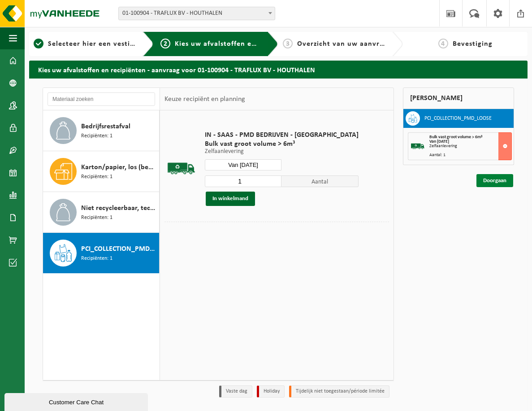  Describe the element at coordinates (119, 208) in the screenshot. I see `span: Niet recycleerbaar, technisch niet verbrandbaar afval (brandbaar)` at that location.